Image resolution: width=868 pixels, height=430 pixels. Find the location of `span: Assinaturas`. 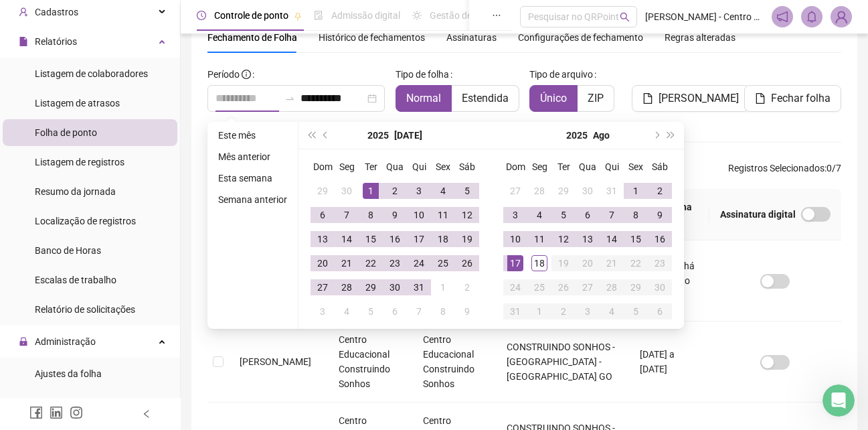

span: Assinaturas is located at coordinates (471, 38).